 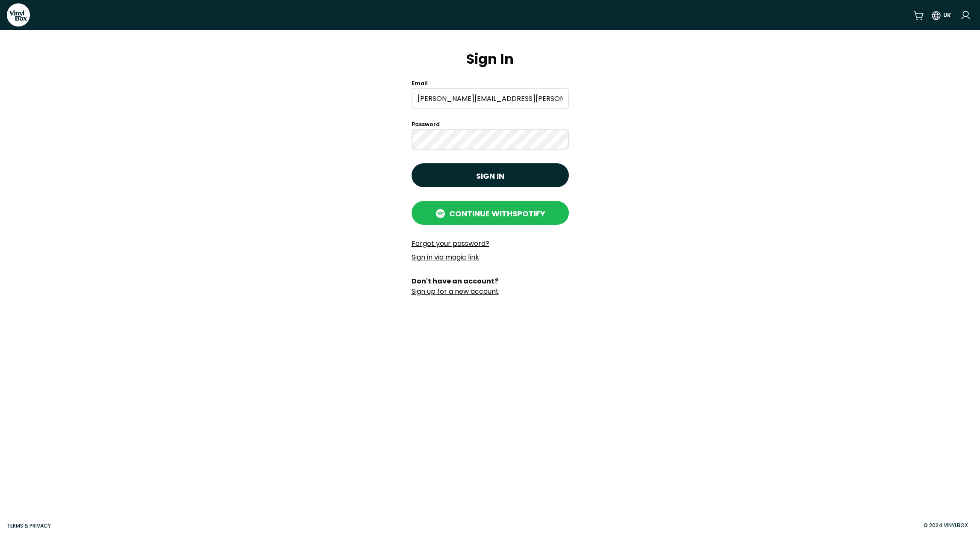 I want to click on label: Email, so click(x=420, y=83).